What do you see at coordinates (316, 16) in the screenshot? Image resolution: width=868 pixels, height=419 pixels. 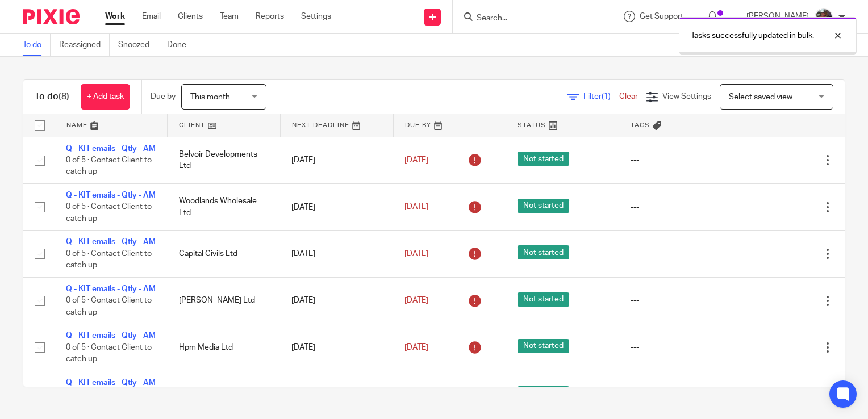 I see `a: Settings` at bounding box center [316, 16].